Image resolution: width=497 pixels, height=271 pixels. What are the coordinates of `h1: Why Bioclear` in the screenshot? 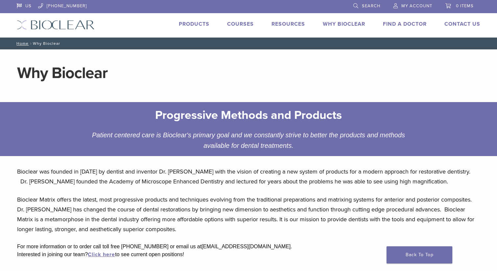 It's located at (249, 73).